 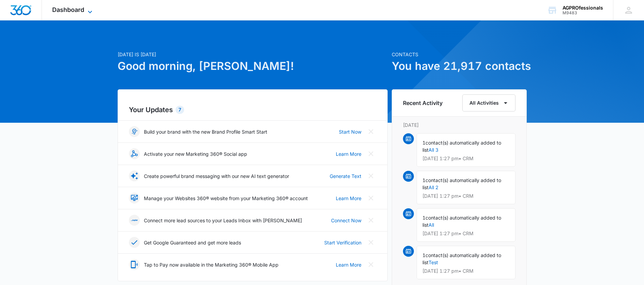 I want to click on h2: Your Updates, so click(x=252, y=110).